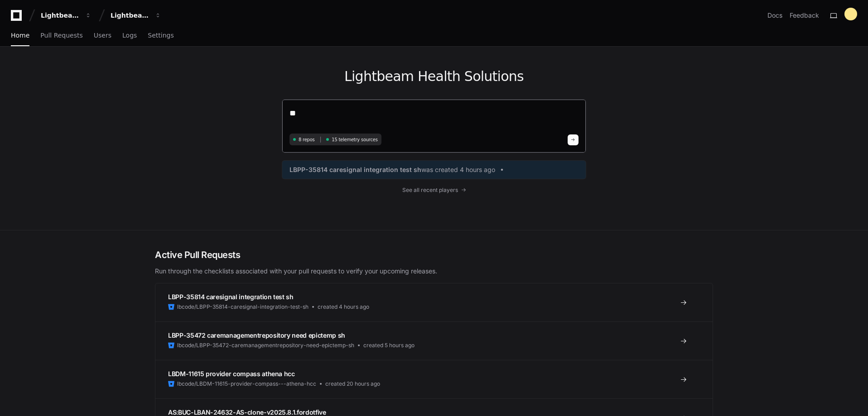  I want to click on h2: Active Pull Requests, so click(434, 255).